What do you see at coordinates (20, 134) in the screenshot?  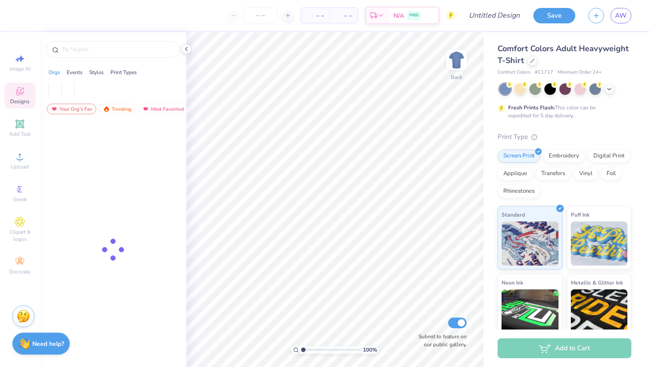 I see `span: Add Text` at bounding box center [20, 134].